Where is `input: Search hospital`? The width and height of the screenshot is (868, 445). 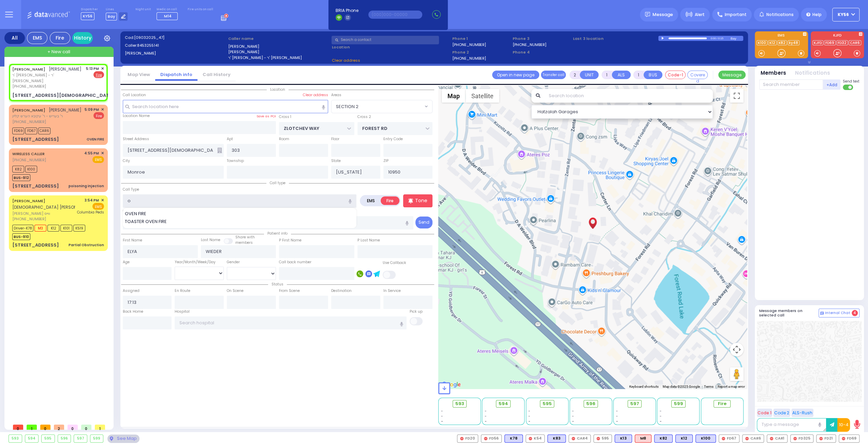
input: Search hospital is located at coordinates (290, 323).